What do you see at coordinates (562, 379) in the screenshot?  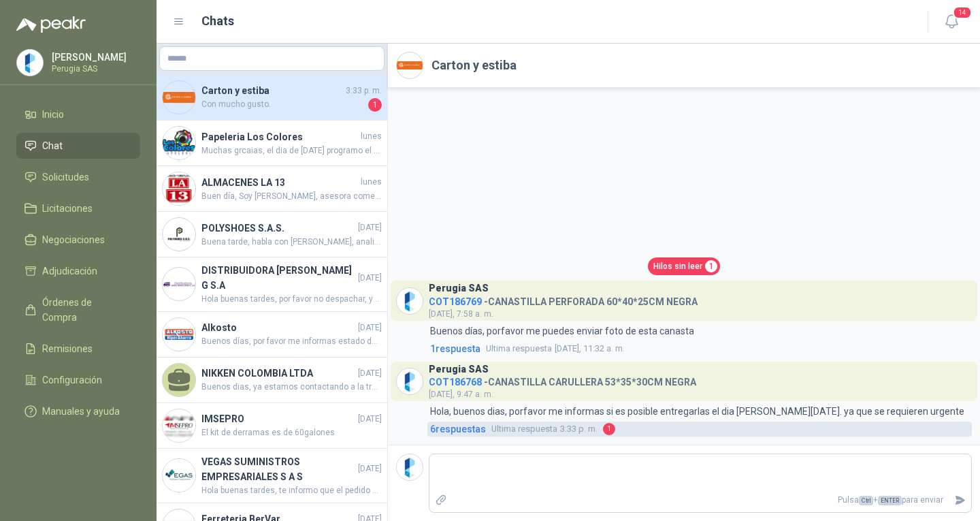 I see `h4: - CANASTILLA CARULLERA 53*35*30CM NEGRA` at bounding box center [562, 379].